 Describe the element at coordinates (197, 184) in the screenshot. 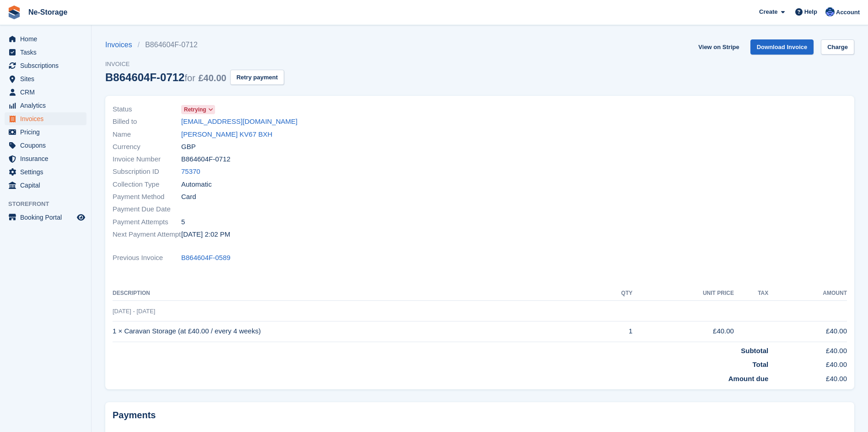

I see `span: Automatic` at that location.